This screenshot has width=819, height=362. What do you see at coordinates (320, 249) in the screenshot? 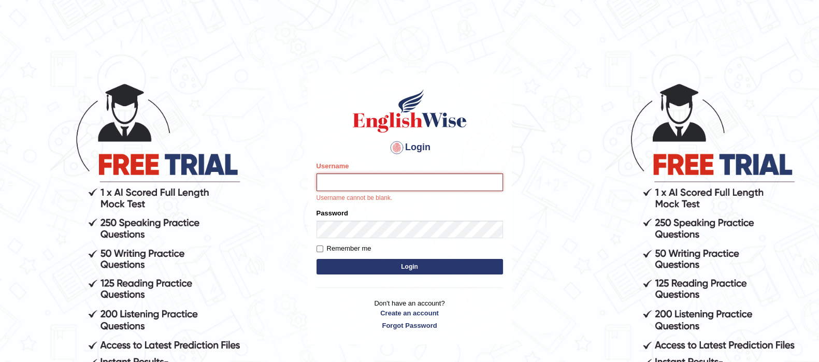
I see `input: Remember me` at bounding box center [320, 249].